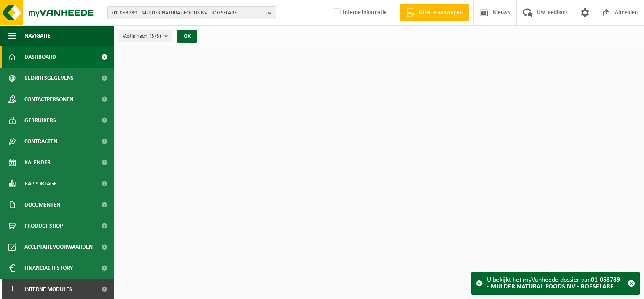  What do you see at coordinates (555, 283) in the screenshot?
I see `div: U bekijkt het myVanheede dossier van` at bounding box center [555, 283].